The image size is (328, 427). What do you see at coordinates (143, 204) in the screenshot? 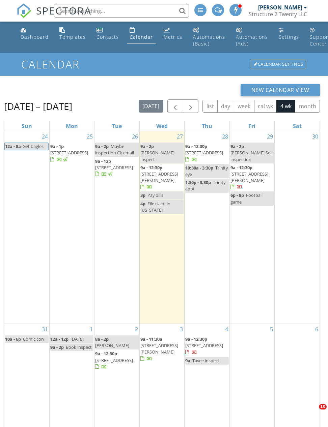
I see `span: 4p` at bounding box center [143, 204].